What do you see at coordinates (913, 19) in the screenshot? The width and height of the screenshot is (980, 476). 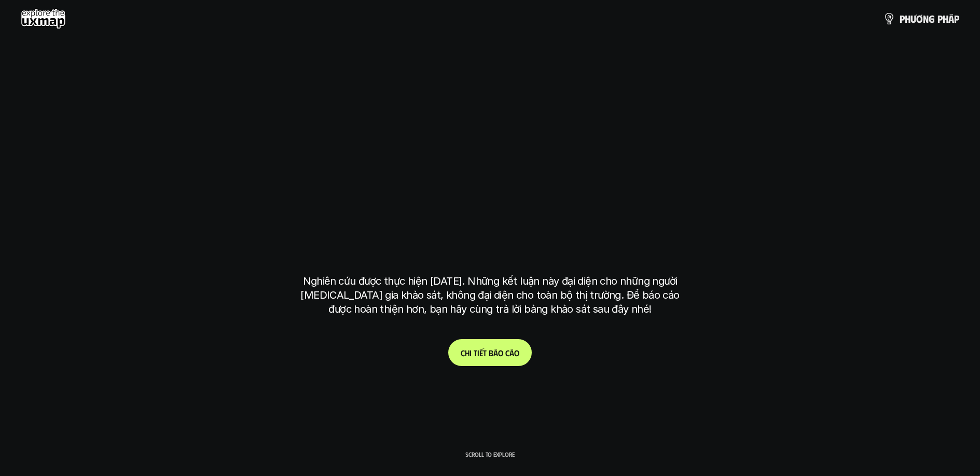 I see `span: ư` at bounding box center [913, 19].